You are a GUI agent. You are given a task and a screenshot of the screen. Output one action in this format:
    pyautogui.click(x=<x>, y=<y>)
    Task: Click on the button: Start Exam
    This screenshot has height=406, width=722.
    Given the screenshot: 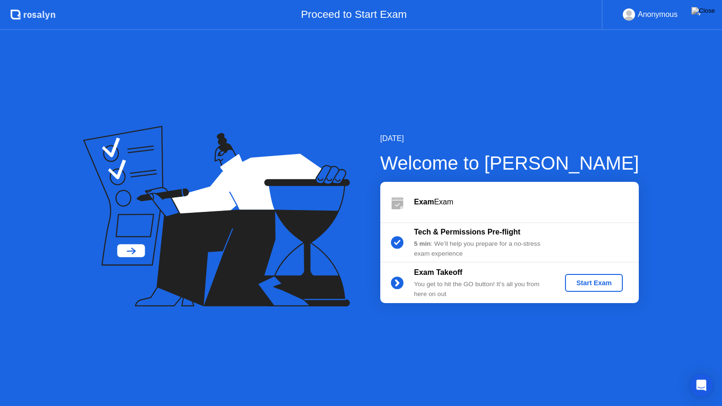 What is the action you would take?
    pyautogui.click(x=594, y=283)
    